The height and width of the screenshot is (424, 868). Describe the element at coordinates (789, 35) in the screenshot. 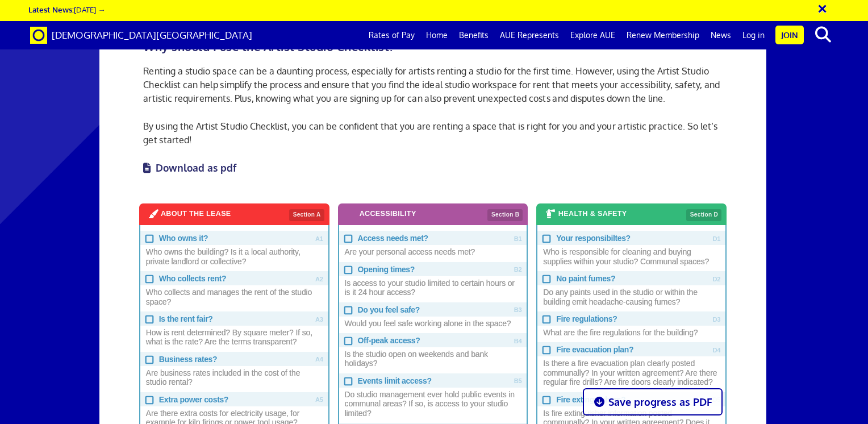

I see `a: Join` at that location.